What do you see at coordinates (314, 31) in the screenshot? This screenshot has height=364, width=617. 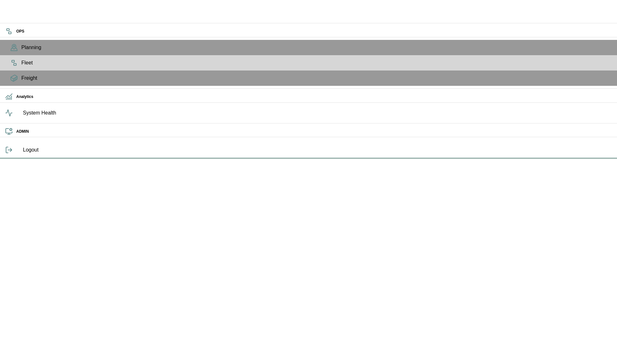 I see `h6: OPS` at bounding box center [314, 31].